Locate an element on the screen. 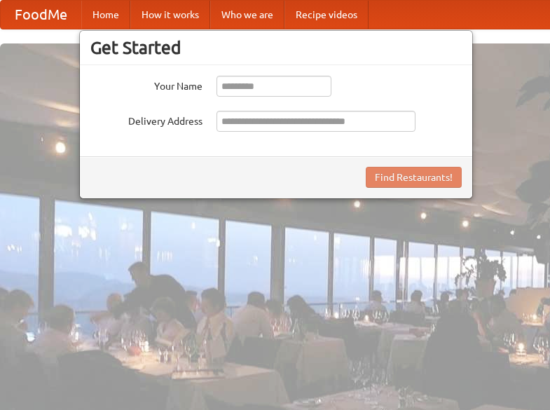  a: How it works is located at coordinates (170, 15).